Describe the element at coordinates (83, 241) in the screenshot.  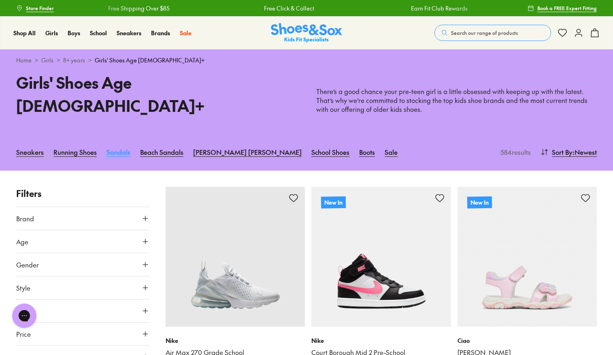
I see `button: Age` at that location.